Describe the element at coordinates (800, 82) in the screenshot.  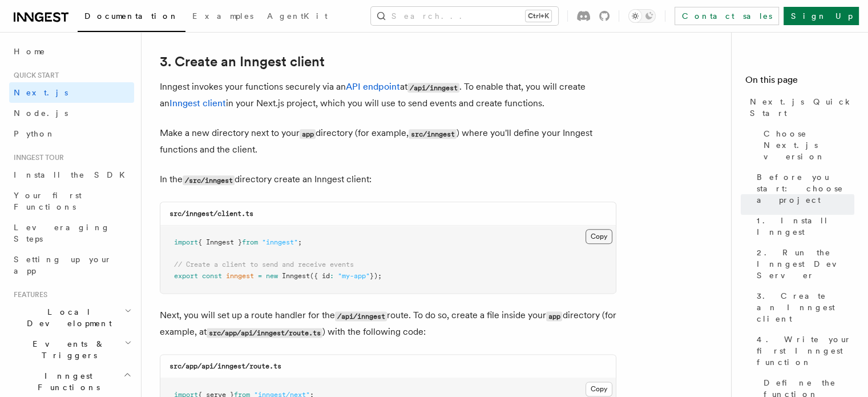
I see `h4: On this page` at that location.